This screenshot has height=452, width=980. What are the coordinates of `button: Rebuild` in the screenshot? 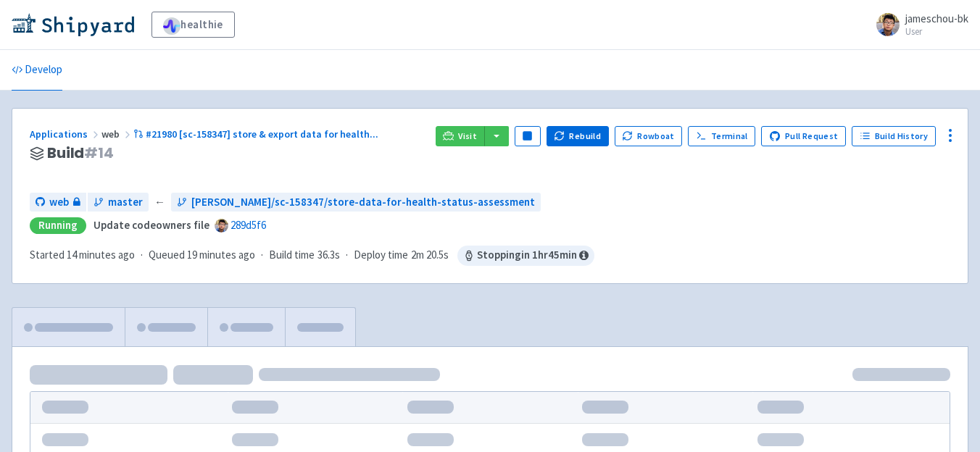 It's located at (577, 136).